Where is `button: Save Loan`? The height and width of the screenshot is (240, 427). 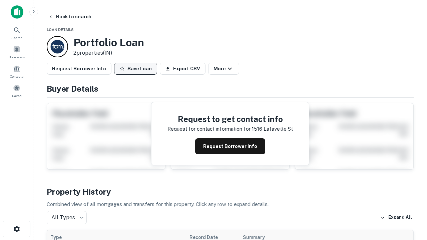 button: Save Loan is located at coordinates (136, 69).